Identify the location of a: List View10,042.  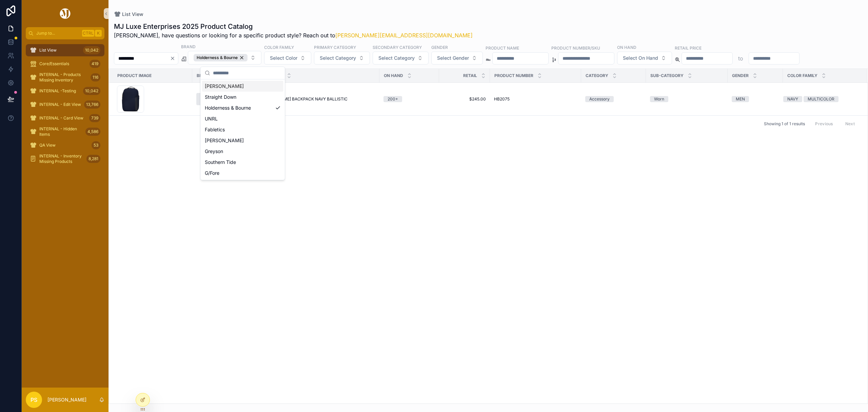
(65, 50).